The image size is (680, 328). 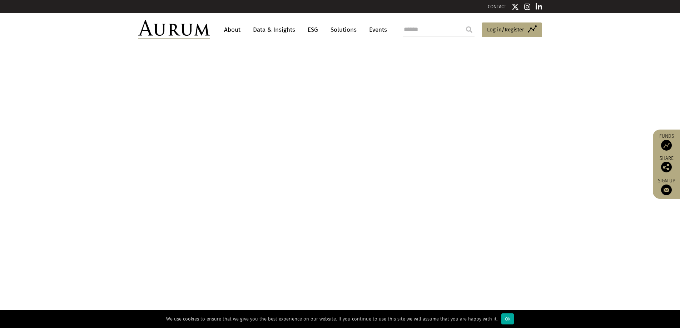 I want to click on span: Log in/Register, so click(x=506, y=30).